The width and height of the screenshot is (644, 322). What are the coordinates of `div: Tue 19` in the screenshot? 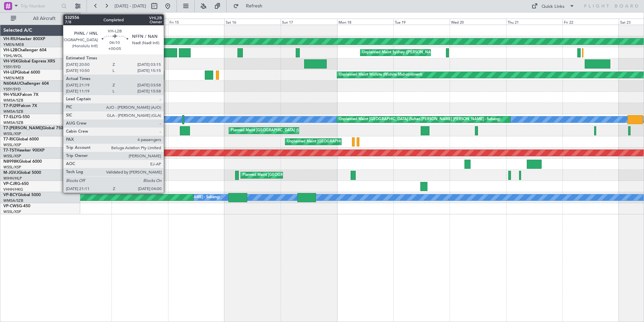 It's located at (421, 22).